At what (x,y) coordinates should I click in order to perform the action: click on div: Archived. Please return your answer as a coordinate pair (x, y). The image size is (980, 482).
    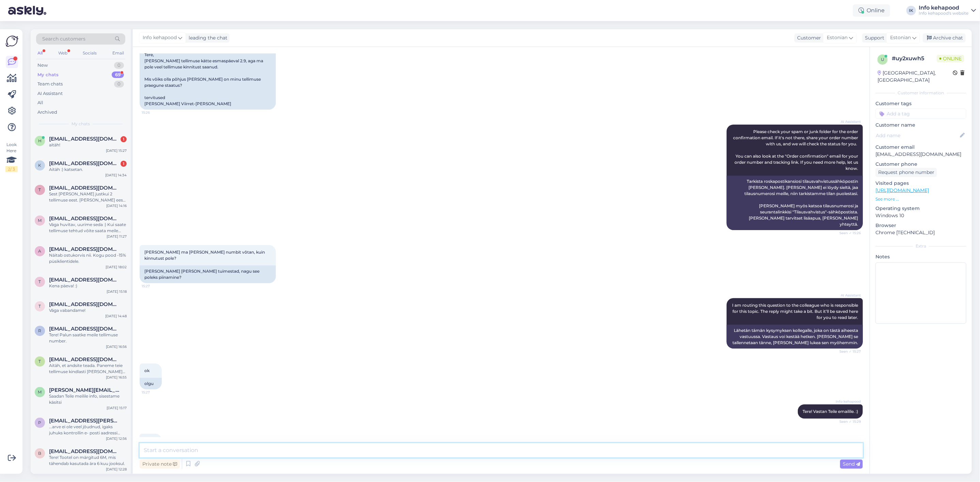
    Looking at the image, I should click on (47, 113).